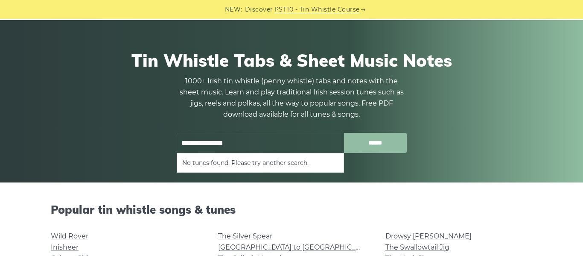  What do you see at coordinates (234, 9) in the screenshot?
I see `span: NEW:` at bounding box center [234, 9].